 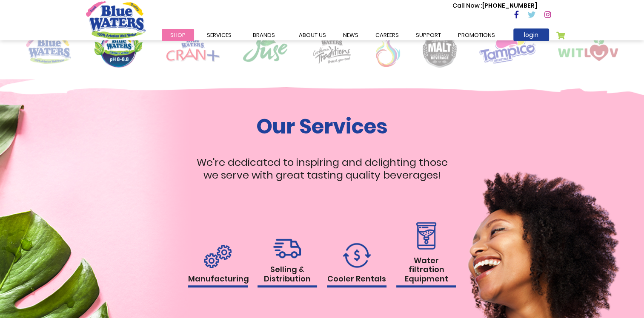 I want to click on a: login, so click(x=531, y=35).